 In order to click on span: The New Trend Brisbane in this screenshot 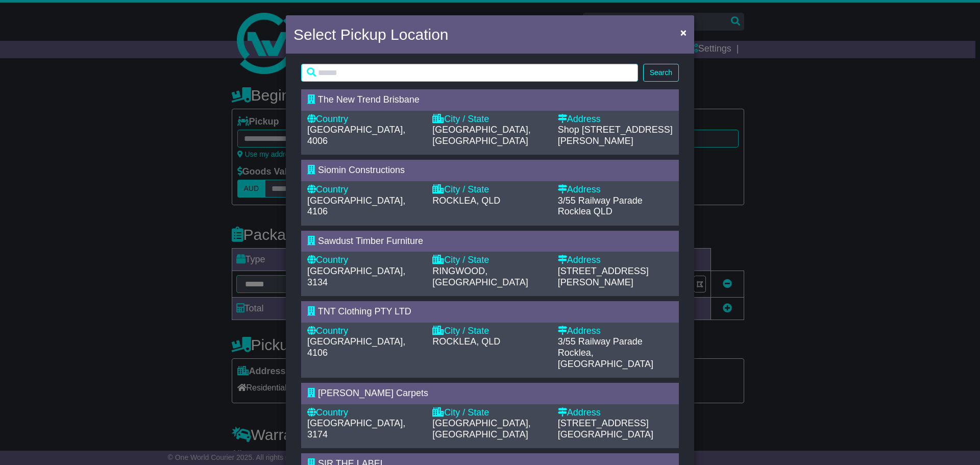, I will do `click(368, 99)`.